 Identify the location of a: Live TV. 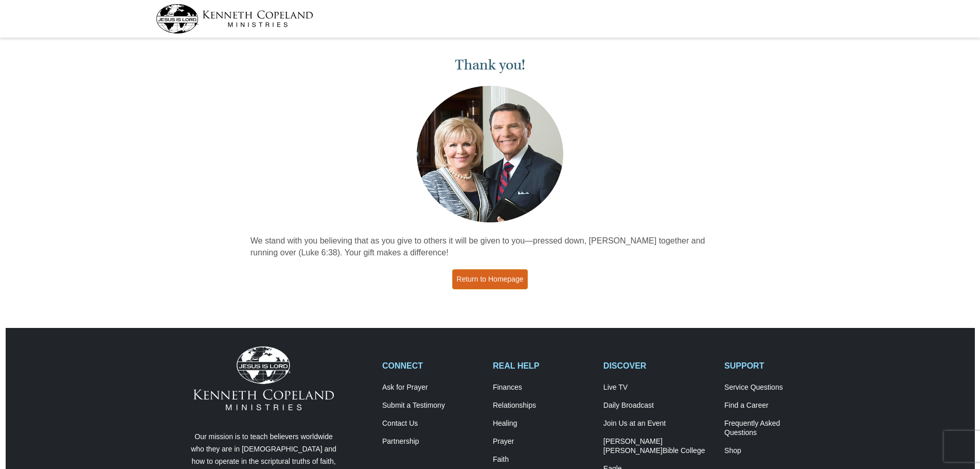
(659, 387).